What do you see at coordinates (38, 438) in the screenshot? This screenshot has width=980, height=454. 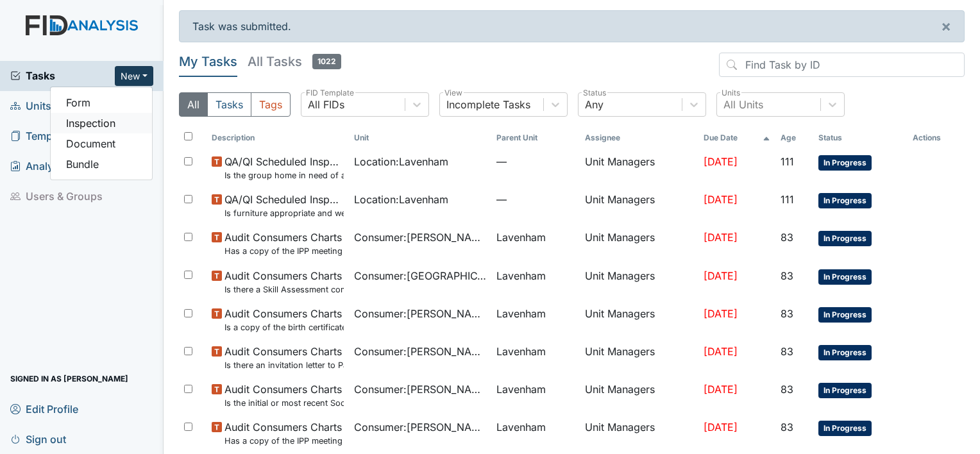 I see `span: Sign out` at bounding box center [38, 438].